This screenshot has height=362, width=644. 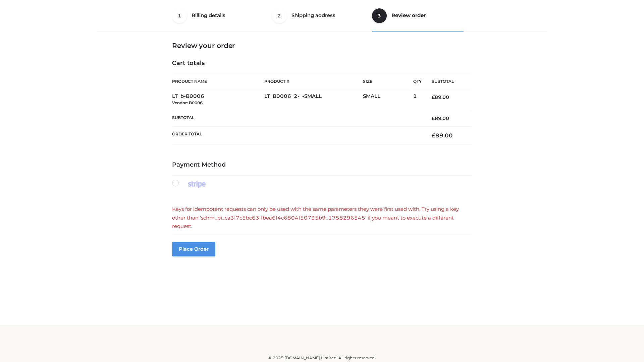 I want to click on h4: Payment Method, so click(x=322, y=165).